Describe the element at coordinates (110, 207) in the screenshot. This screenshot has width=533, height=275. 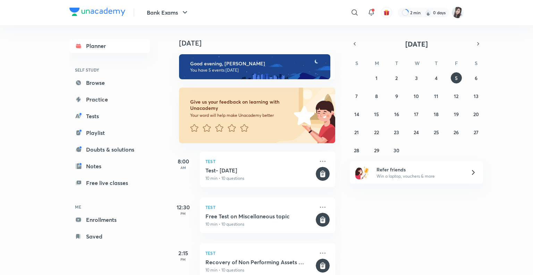
I see `h6: ME` at that location.